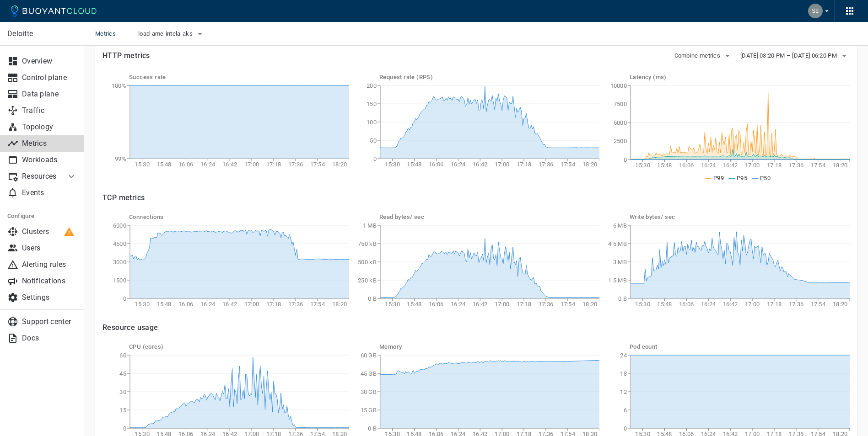 Image resolution: width=868 pixels, height=436 pixels. Describe the element at coordinates (368, 411) in the screenshot. I see `tspan: 15 GB` at that location.